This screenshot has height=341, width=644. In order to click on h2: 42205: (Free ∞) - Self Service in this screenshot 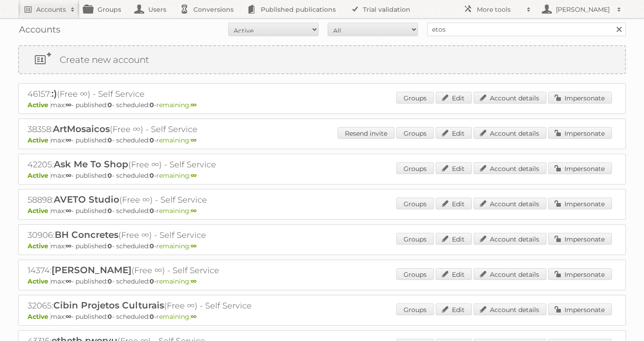, I will do `click(186, 164)`.